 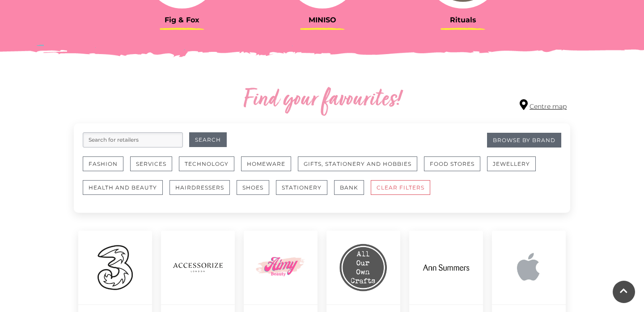 What do you see at coordinates (400, 187) in the screenshot?
I see `button: CLEAR FILTERS` at bounding box center [400, 187].